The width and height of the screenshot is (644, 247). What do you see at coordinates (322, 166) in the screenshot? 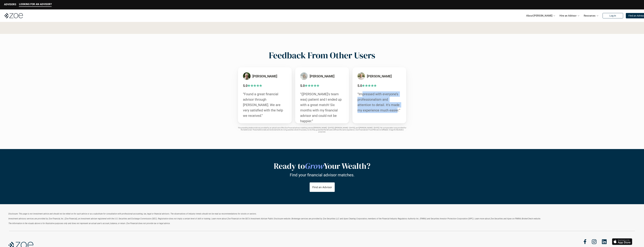
I see `h2: Ready to Your Wealth?` at bounding box center [322, 166].